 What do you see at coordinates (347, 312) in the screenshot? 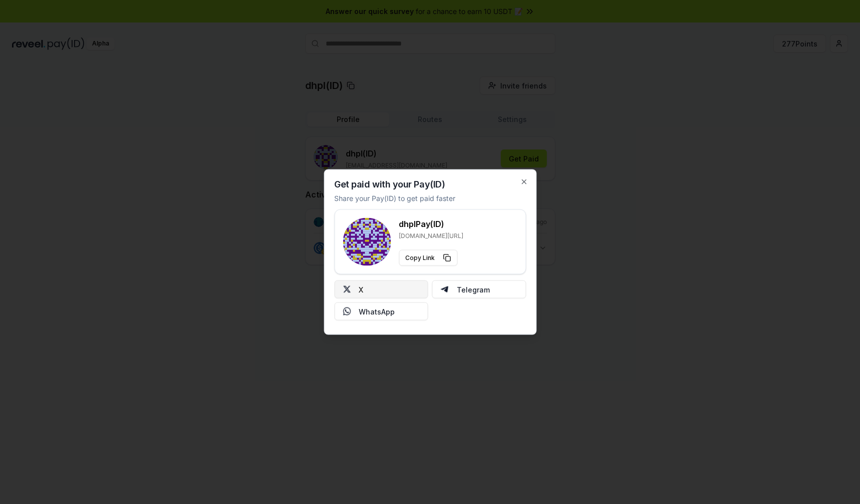
I see `img: Whatsapp` at bounding box center [347, 312].